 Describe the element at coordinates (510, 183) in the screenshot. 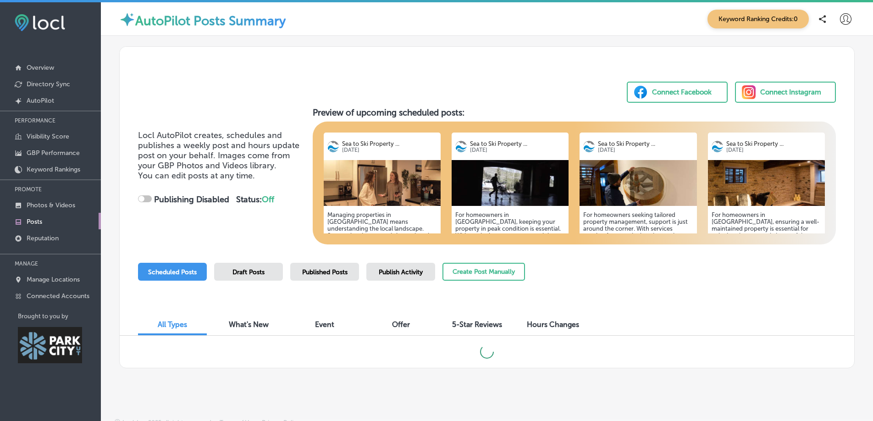

I see `img: 1757010347574066c3-d407-4853-9823-e51e05ea03b8_44506CF2-18E0-4EAA-9E2E-D669C19B599F_1_201_a.jpeg` at that location.